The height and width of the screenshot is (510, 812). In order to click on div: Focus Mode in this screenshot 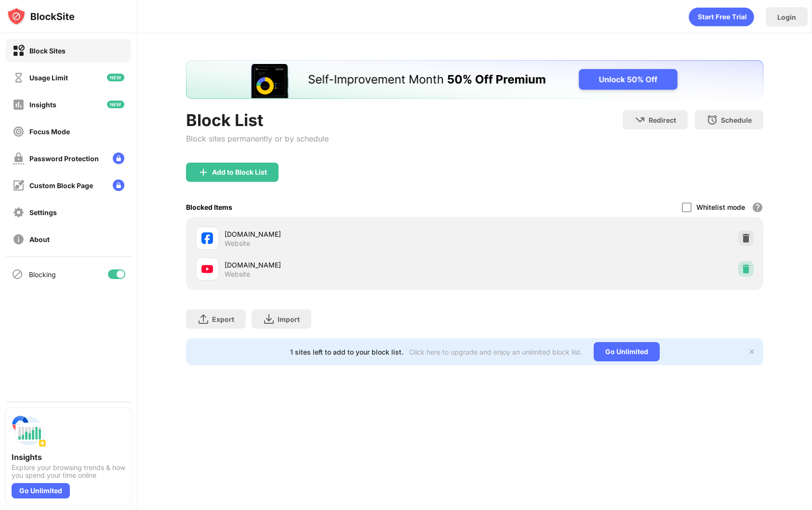, I will do `click(49, 132)`.